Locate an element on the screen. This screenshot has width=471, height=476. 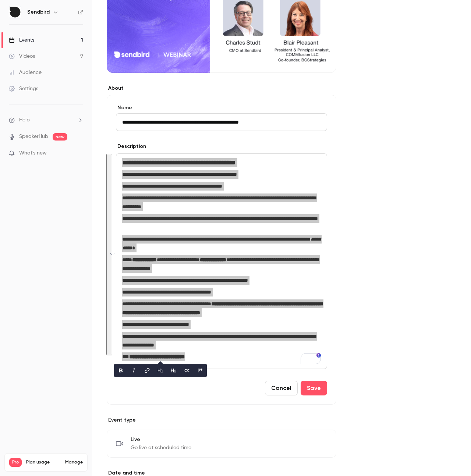
span: Go live at scheduled time is located at coordinates (161, 448).